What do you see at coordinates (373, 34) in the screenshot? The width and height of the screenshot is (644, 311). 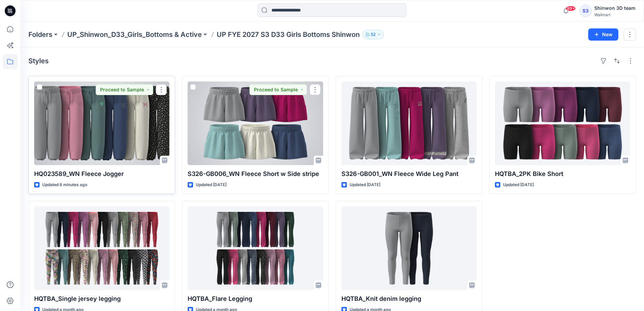 I see `p: 52` at bounding box center [373, 34].